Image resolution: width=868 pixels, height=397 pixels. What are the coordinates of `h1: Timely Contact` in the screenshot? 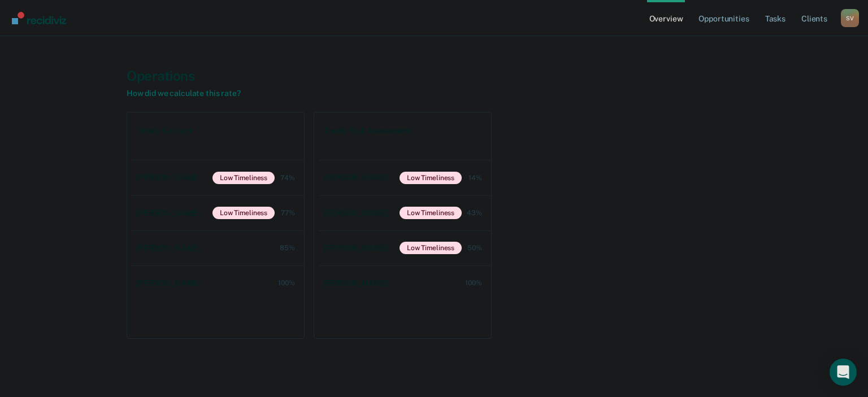 It's located at (164, 131).